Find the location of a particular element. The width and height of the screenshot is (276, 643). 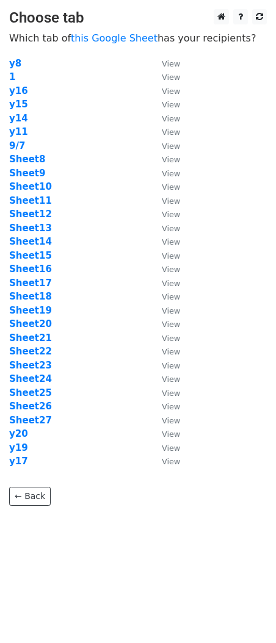

a: y17 is located at coordinates (18, 461).